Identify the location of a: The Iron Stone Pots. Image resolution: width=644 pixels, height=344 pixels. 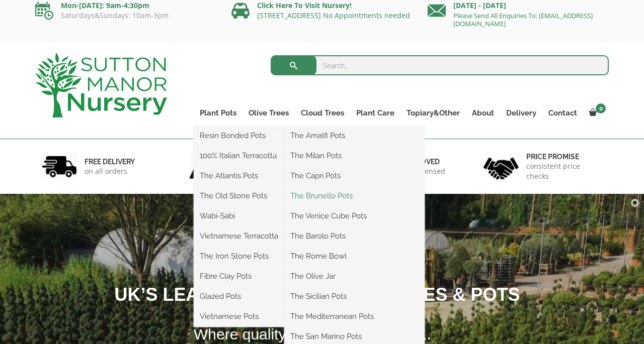
(239, 257).